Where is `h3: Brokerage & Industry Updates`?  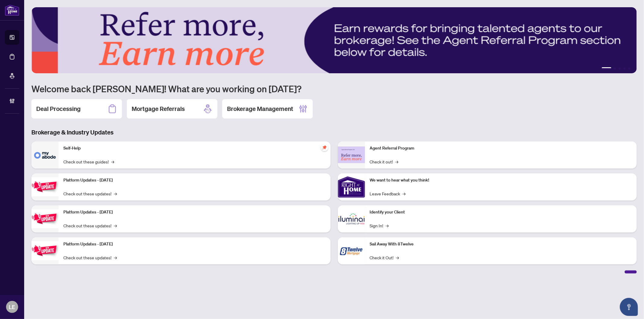
h3: Brokerage & Industry Updates is located at coordinates (334, 132).